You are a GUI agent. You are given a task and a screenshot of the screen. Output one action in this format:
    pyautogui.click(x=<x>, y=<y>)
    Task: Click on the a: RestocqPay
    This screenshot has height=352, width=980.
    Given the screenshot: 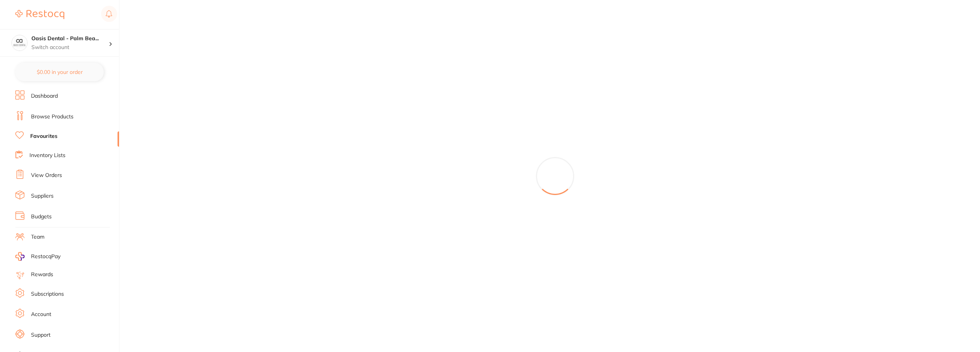 What is the action you would take?
    pyautogui.click(x=38, y=256)
    